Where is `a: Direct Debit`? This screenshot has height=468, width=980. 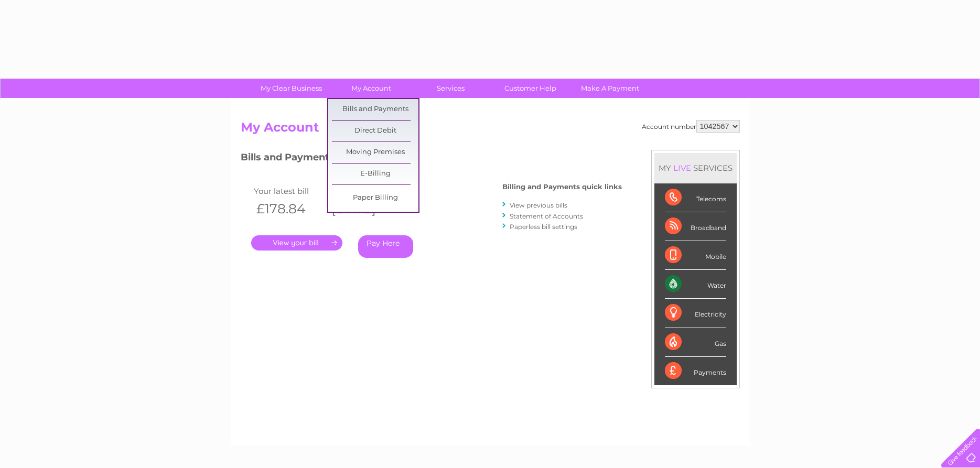 a: Direct Debit is located at coordinates (375, 131).